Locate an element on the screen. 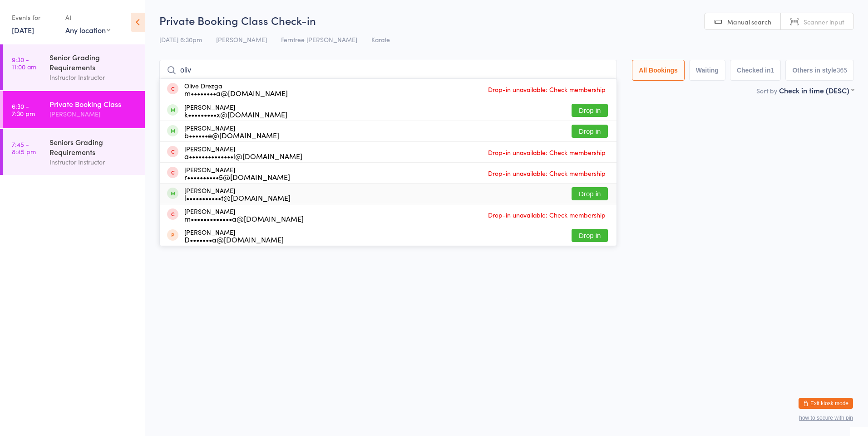  time: 7:45 - 8:45 pm is located at coordinates (23, 148).